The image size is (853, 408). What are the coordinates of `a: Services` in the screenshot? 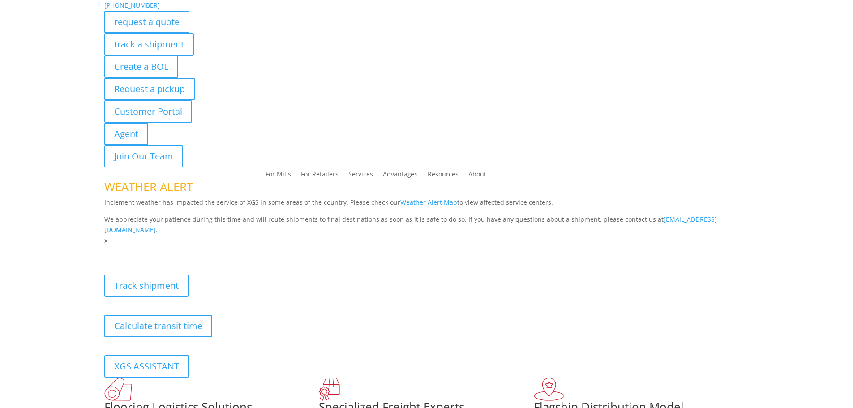 It's located at (360, 176).